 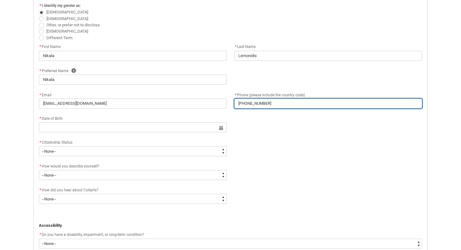 I want to click on span: How did you hear about Collarts?, so click(x=70, y=190).